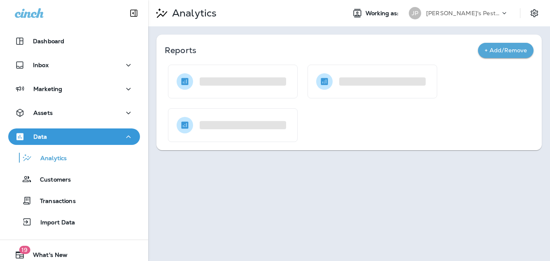 The image size is (550, 261). Describe the element at coordinates (534, 13) in the screenshot. I see `button: Settings` at that location.